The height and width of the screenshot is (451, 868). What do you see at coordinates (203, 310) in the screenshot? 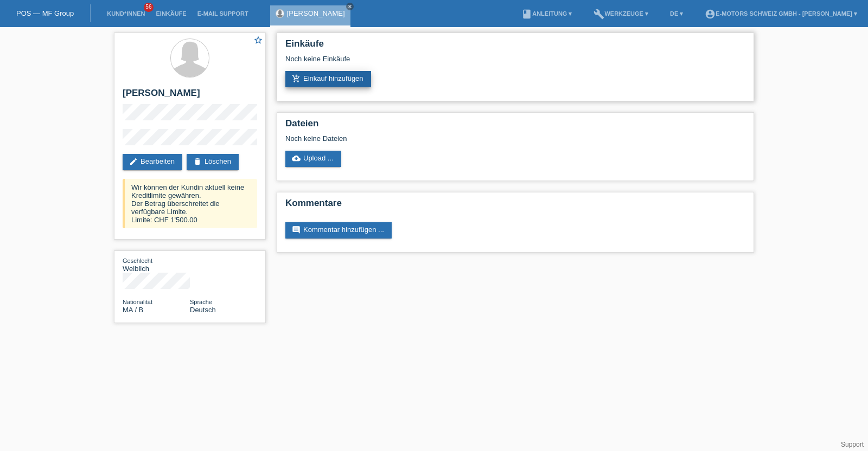
I see `span: Deutsch` at bounding box center [203, 310].